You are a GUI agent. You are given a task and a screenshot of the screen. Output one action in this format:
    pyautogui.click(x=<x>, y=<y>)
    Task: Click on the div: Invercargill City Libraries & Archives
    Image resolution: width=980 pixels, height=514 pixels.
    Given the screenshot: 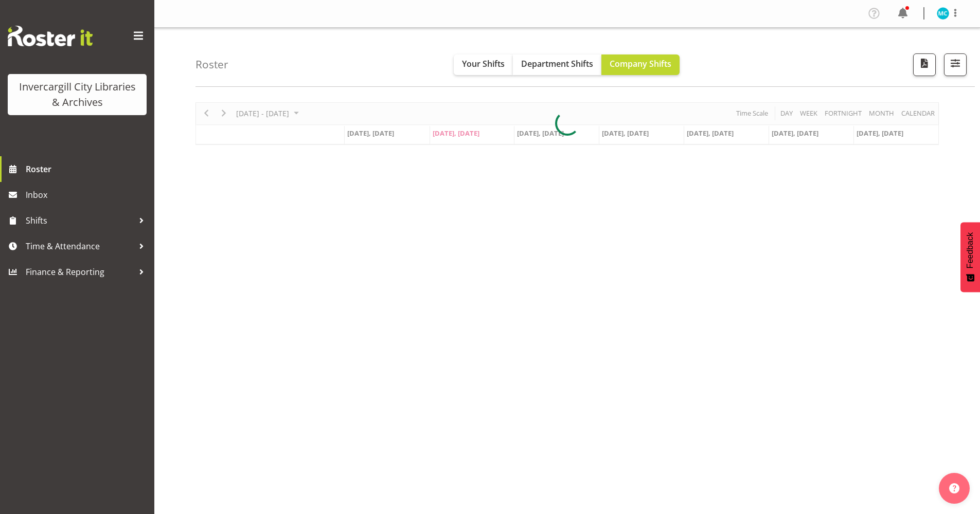 What is the action you would take?
    pyautogui.click(x=77, y=95)
    